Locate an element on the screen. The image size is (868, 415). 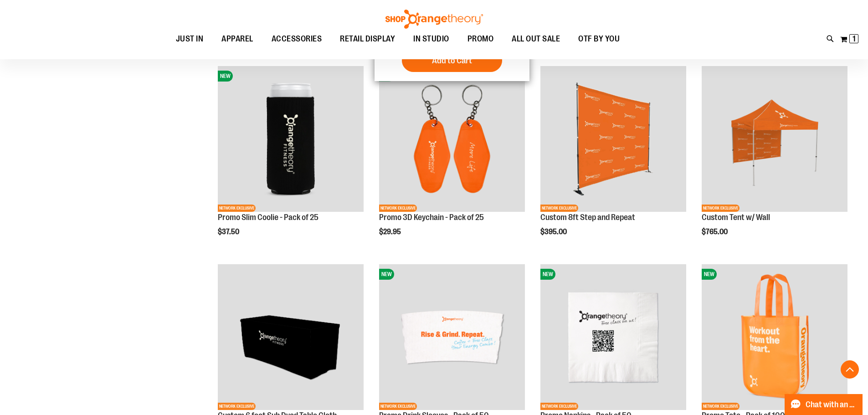
img: Promo Tote - Pack of 100 is located at coordinates (774, 337).